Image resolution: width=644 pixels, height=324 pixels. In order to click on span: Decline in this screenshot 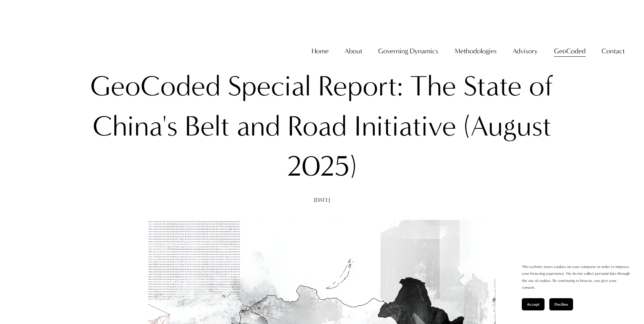, I will do `click(562, 304)`.